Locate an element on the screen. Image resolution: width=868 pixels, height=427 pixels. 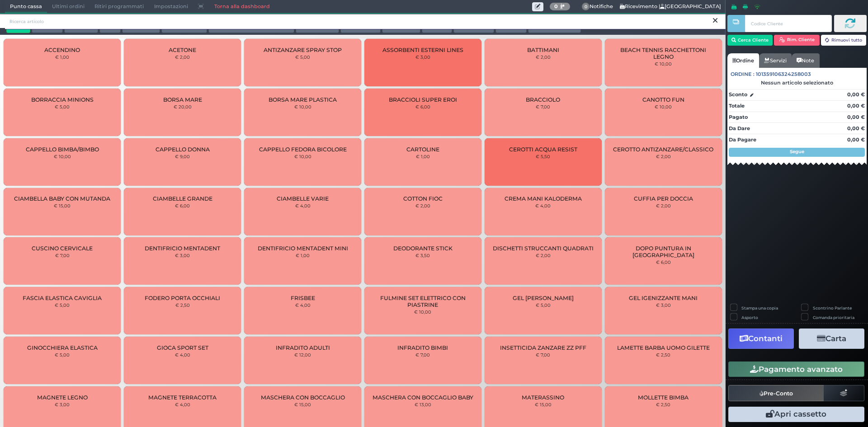
span: Punto cassa is located at coordinates (26, 7).